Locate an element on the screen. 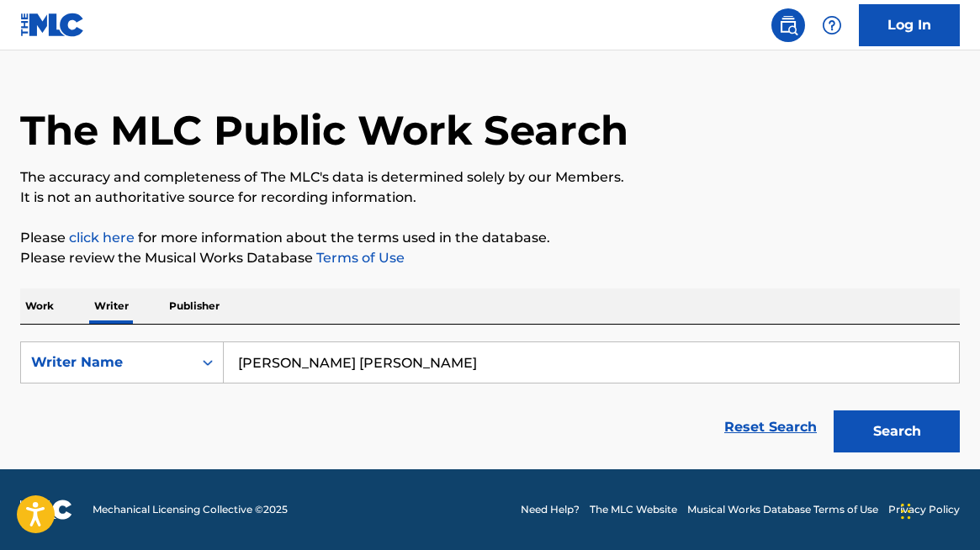 Image resolution: width=980 pixels, height=550 pixels. div: Writer Name is located at coordinates (107, 362).